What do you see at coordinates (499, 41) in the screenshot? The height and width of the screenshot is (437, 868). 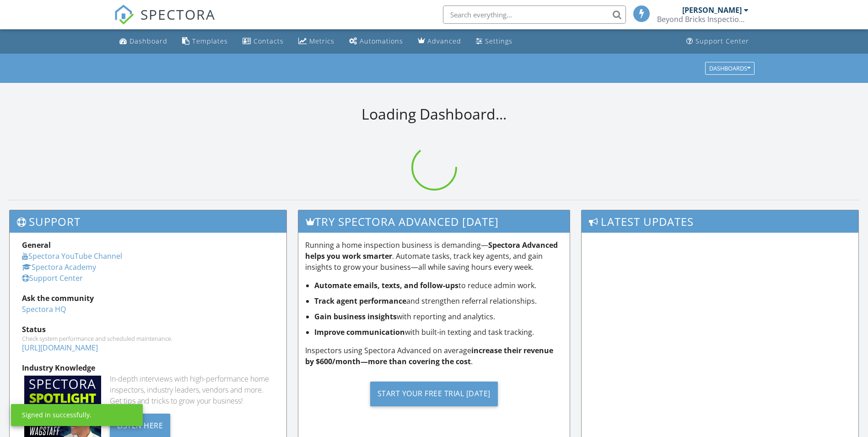 I see `div: Settings` at bounding box center [499, 41].